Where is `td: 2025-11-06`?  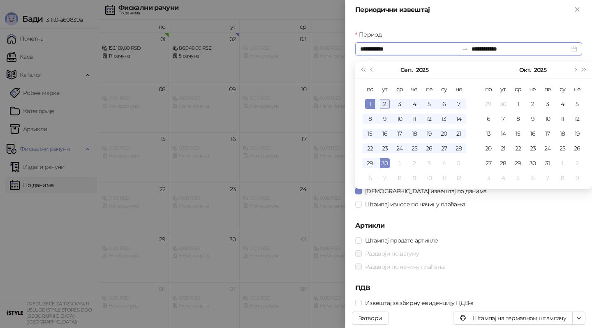 td: 2025-11-06 is located at coordinates (532, 178).